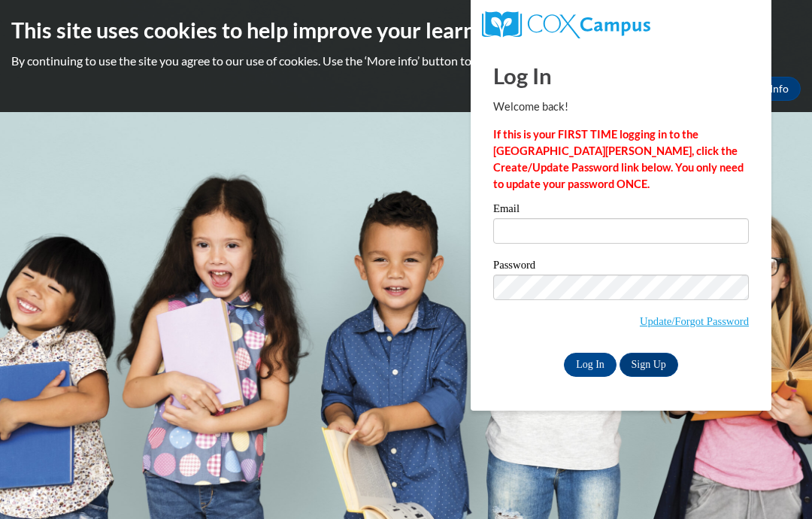 The height and width of the screenshot is (519, 812). Describe the element at coordinates (406, 30) in the screenshot. I see `h2: This site uses cookies to help improve your learning experience.` at that location.